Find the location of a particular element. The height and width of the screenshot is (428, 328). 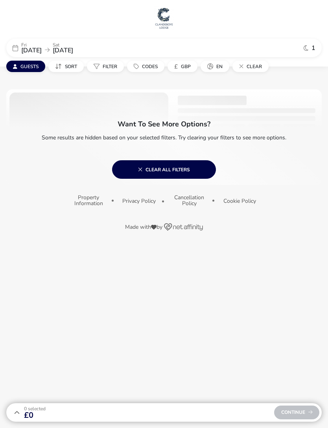

span: Codes is located at coordinates (150, 66).